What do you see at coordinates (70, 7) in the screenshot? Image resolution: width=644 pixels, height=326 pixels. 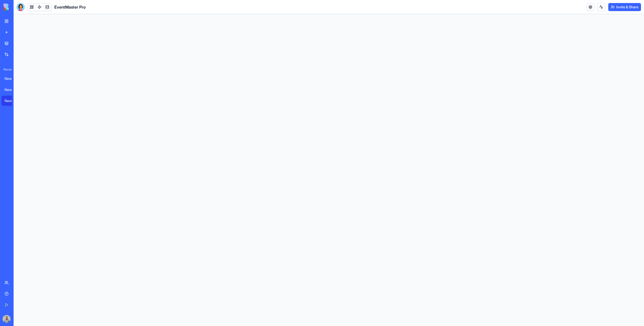 I see `span: EventMaster Pro` at bounding box center [70, 7].